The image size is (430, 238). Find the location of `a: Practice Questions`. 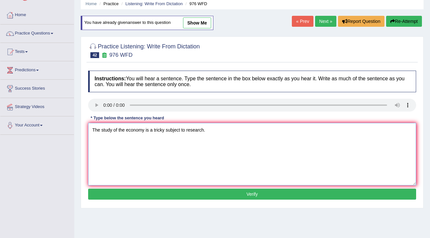

a: Practice Questions is located at coordinates (37, 33).